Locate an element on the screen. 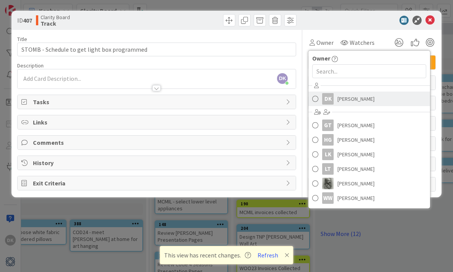  label: Title is located at coordinates (22, 39).